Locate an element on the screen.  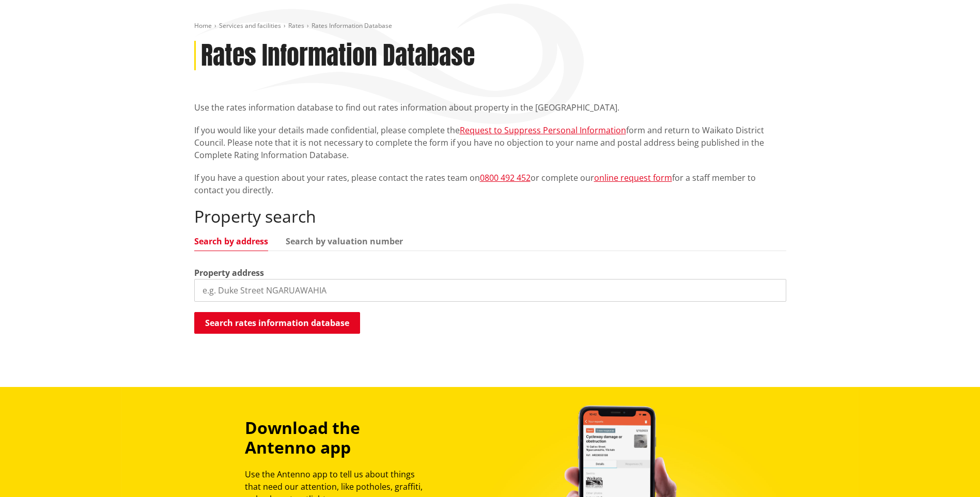
a: 0800 492 452 is located at coordinates (505, 178).